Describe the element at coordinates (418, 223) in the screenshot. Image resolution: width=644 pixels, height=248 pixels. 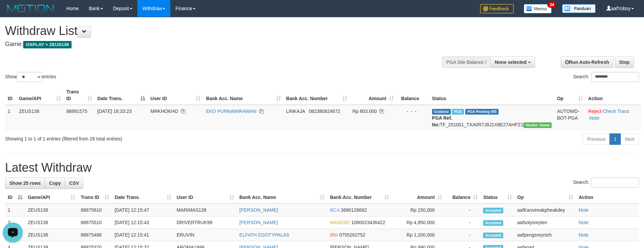
I see `td: Rp 4,950,000` at that location.